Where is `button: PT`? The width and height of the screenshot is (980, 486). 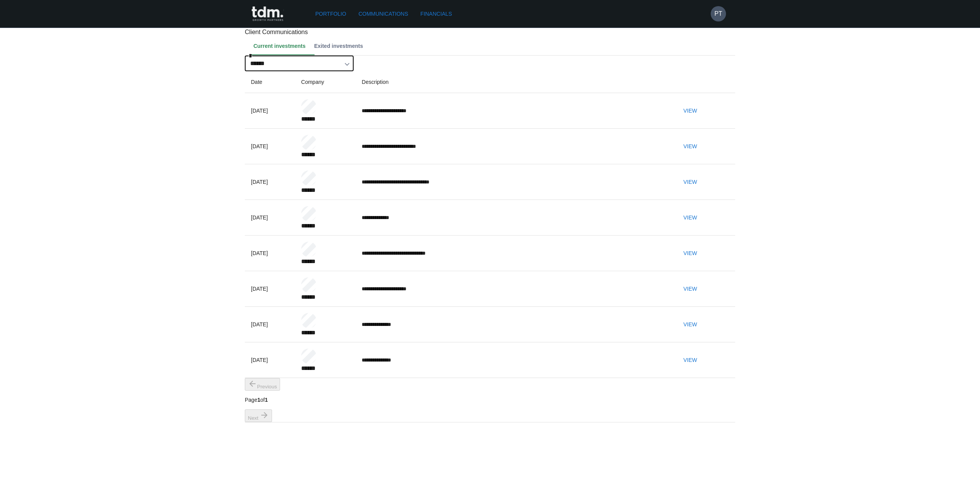 button: PT is located at coordinates (718, 14).